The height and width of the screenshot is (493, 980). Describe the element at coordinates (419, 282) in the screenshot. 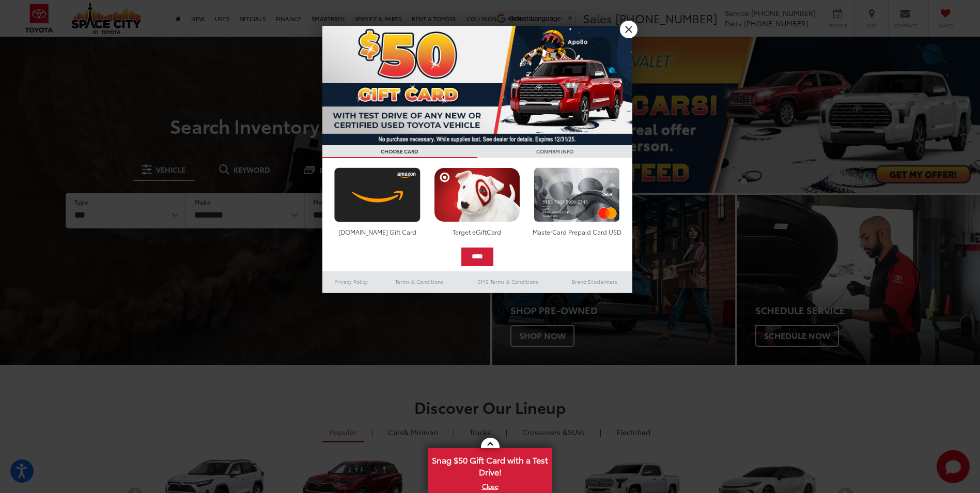

I see `a: Terms & Conditions` at that location.